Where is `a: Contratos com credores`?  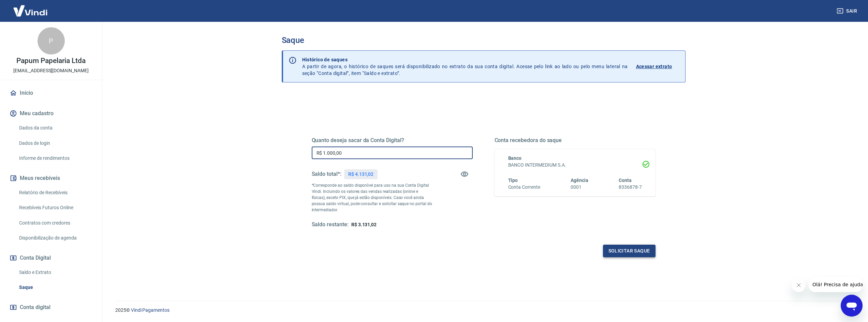 a: Contratos com credores is located at coordinates (55, 223).